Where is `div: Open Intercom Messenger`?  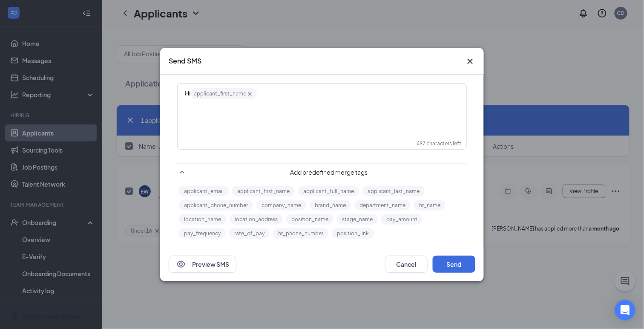
div: Open Intercom Messenger is located at coordinates (625, 311).